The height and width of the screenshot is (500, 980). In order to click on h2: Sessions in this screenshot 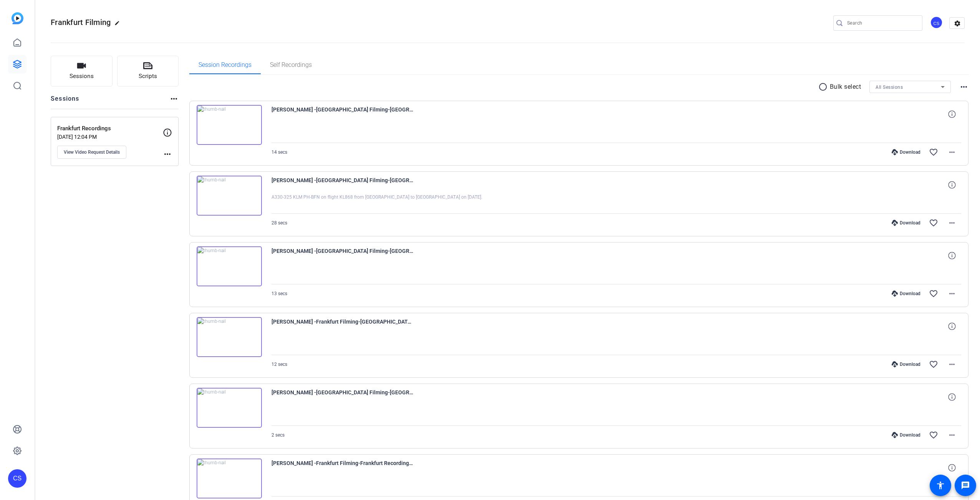, I will do `click(65, 101)`.